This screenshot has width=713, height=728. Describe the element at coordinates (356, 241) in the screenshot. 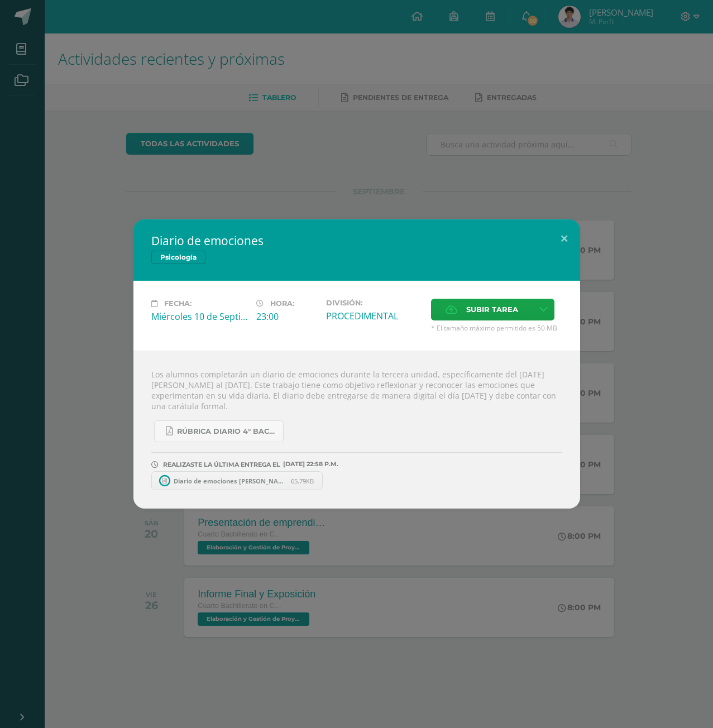

I see `h2: Diario de emociones` at that location.